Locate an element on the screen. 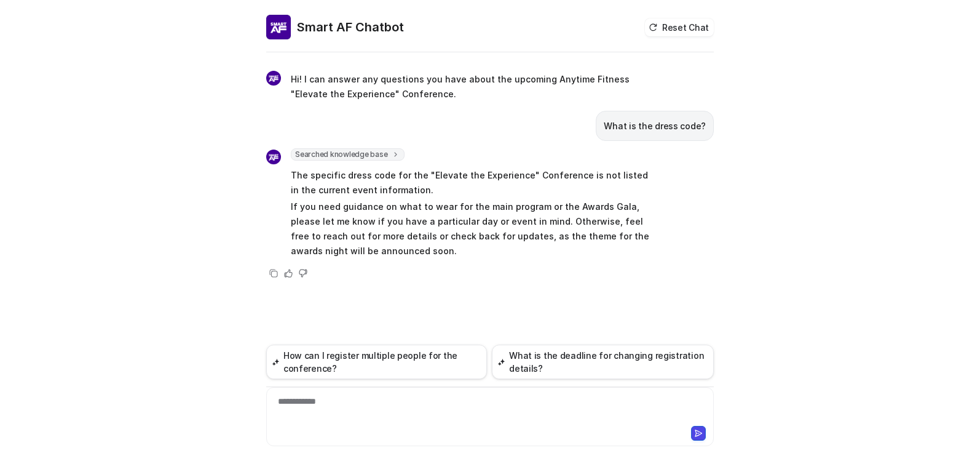 The height and width of the screenshot is (461, 980). button: Reset Chat is located at coordinates (679, 27).